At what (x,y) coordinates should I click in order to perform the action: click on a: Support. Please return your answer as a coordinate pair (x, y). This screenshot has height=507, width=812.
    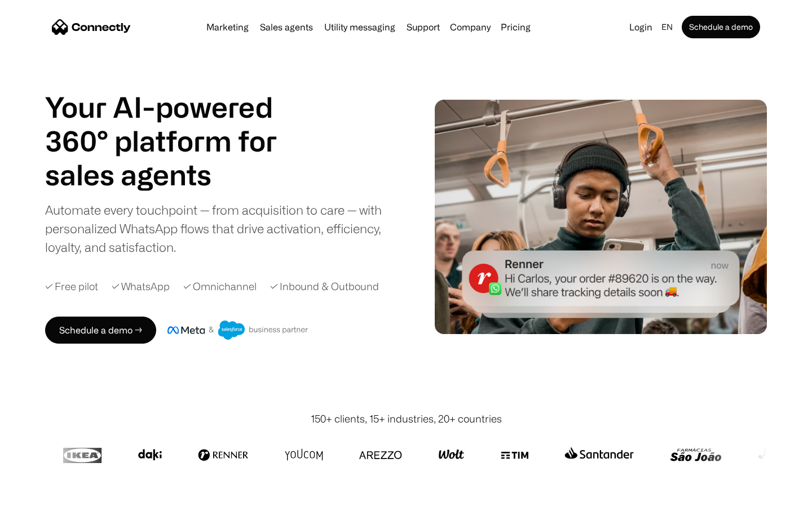
    Looking at the image, I should click on (423, 27).